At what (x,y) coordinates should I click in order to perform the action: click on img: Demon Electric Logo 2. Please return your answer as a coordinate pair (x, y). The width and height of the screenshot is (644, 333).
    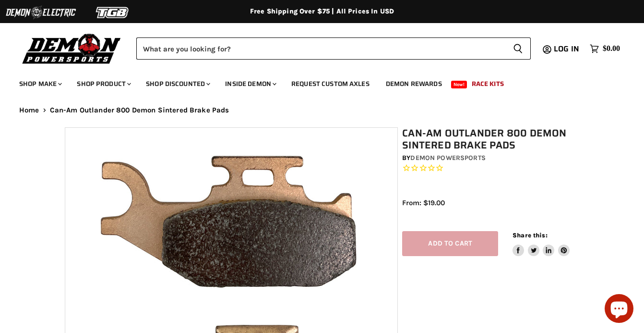
    Looking at the image, I should click on (41, 12).